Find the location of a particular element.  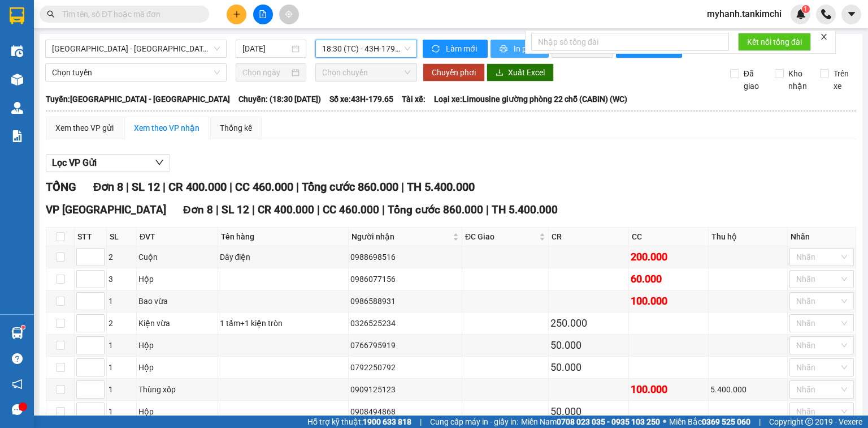

div: Xem theo VP gửi is located at coordinates (84, 128).